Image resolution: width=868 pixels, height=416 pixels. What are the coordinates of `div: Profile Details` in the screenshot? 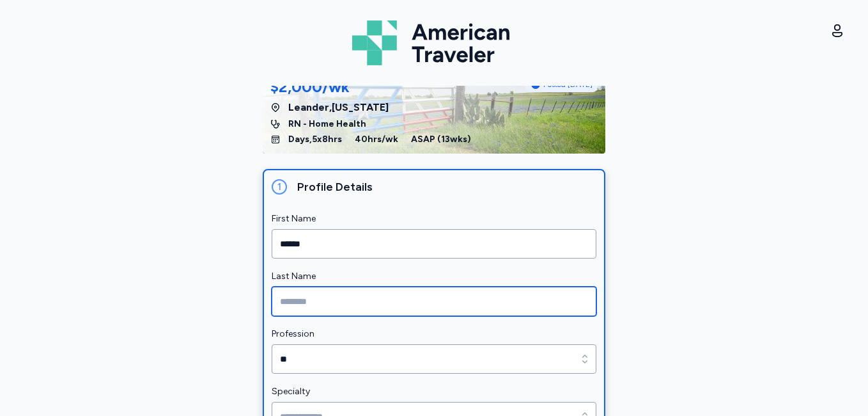 It's located at (447, 187).